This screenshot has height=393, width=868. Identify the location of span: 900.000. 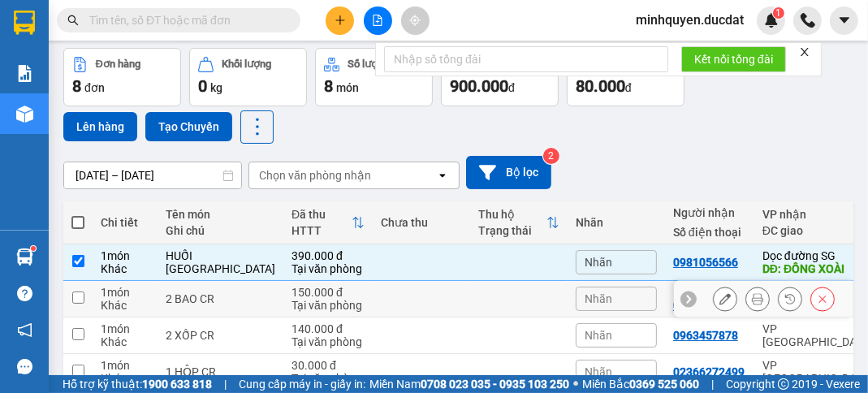
(479, 86).